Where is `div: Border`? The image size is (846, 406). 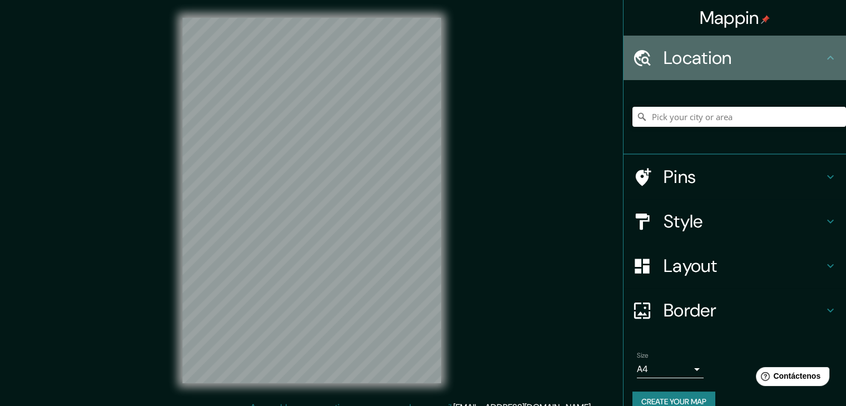 div: Border is located at coordinates (735, 311).